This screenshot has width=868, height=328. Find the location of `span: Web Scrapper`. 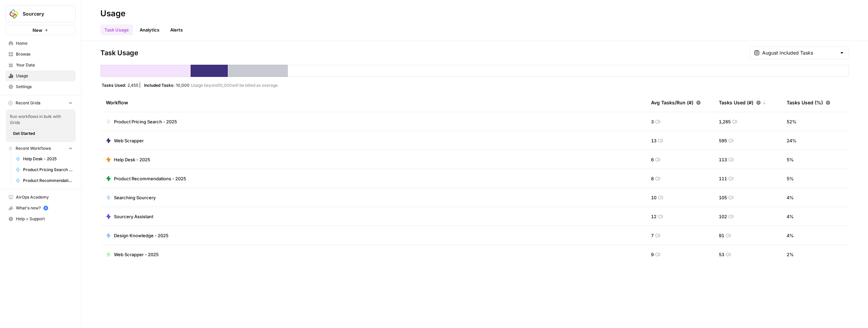

span: Web Scrapper is located at coordinates (129, 141).